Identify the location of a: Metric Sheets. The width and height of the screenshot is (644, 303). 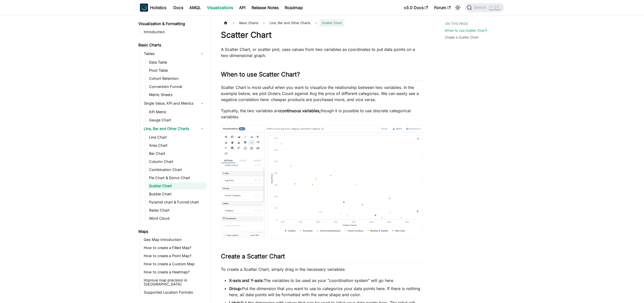
(177, 95).